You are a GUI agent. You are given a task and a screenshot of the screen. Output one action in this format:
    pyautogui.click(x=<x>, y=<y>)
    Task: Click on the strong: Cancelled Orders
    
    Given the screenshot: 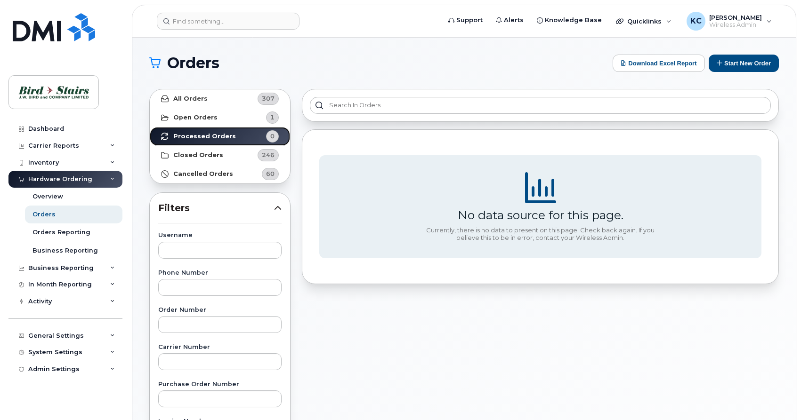 What is the action you would take?
    pyautogui.click(x=203, y=174)
    